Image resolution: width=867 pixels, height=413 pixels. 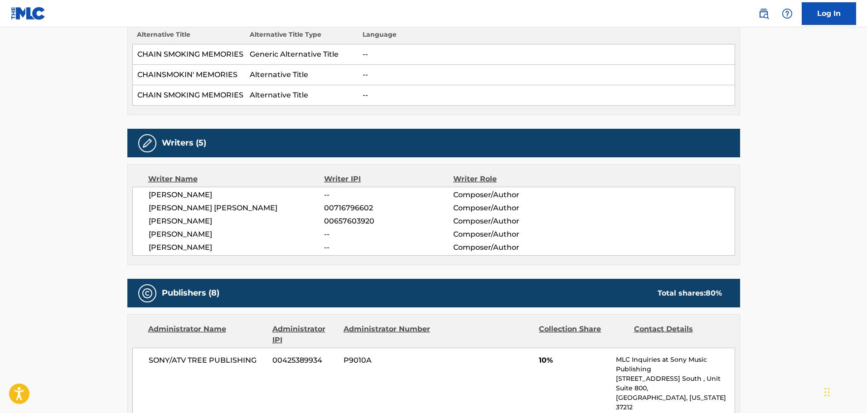 I want to click on div: Collection Share, so click(x=583, y=334).